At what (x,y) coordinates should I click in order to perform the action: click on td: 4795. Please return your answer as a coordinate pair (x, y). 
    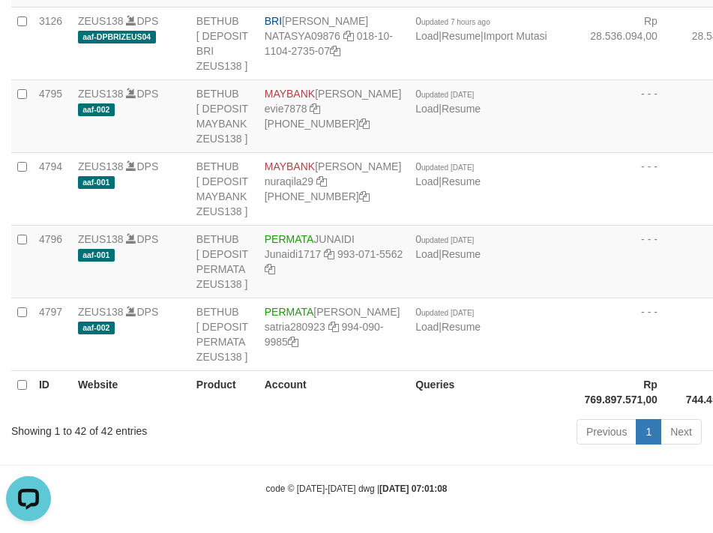
    Looking at the image, I should click on (53, 116).